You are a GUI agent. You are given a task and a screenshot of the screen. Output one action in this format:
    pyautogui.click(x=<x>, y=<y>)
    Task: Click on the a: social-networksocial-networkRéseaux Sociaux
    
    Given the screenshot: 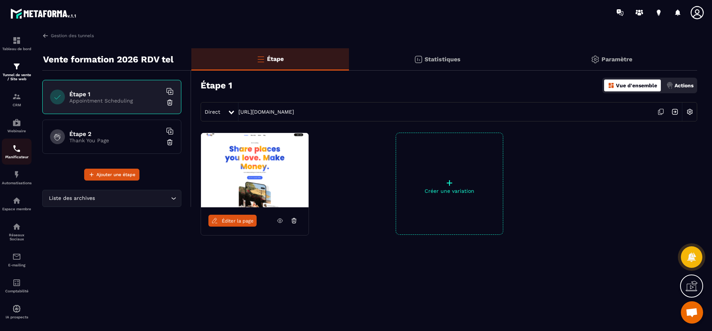 What is the action you would take?
    pyautogui.click(x=17, y=231)
    